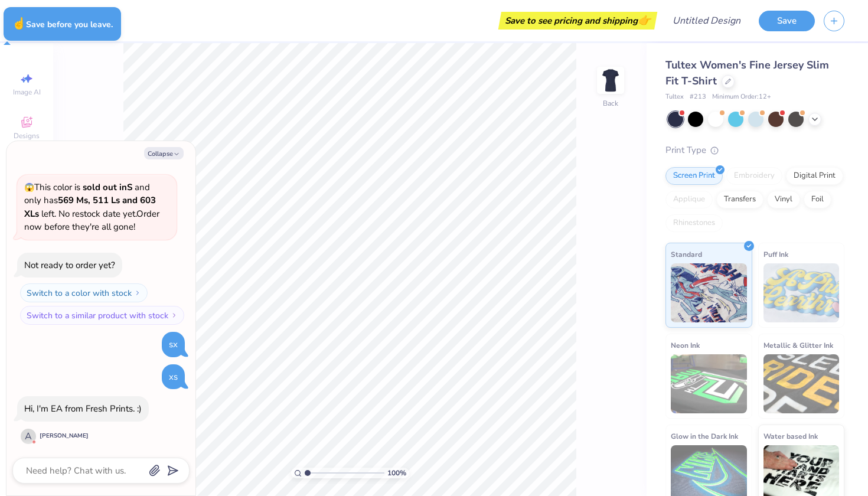 This screenshot has height=496, width=868. Describe the element at coordinates (754, 176) in the screenshot. I see `div: Embroidery` at that location.